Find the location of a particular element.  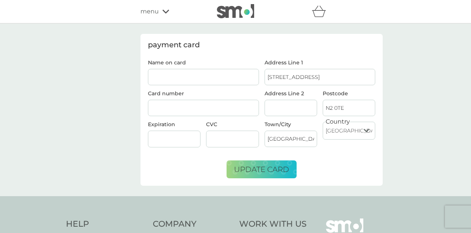

span: menu is located at coordinates (150, 12).